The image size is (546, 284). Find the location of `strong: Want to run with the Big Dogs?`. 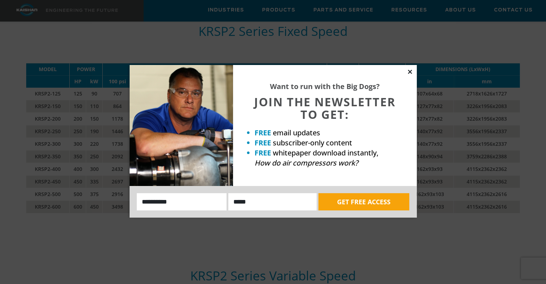

strong: Want to run with the Big Dogs? is located at coordinates (325, 86).